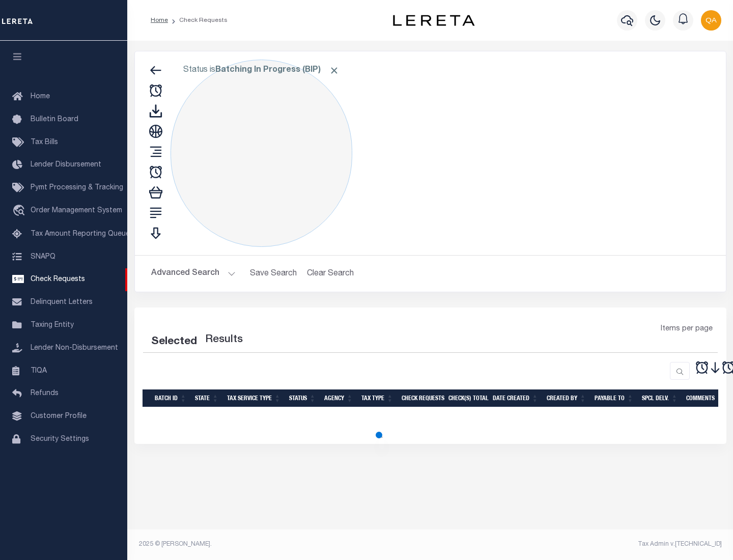 The image size is (733, 560). What do you see at coordinates (66, 165) in the screenshot?
I see `span: Lender Disbursement` at bounding box center [66, 165].